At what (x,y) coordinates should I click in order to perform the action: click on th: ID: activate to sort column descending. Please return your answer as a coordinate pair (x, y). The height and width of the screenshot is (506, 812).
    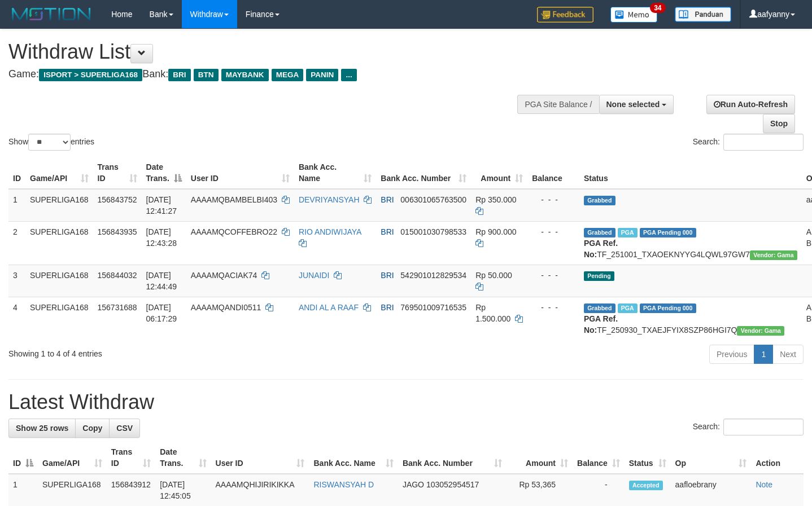
    Looking at the image, I should click on (23, 458).